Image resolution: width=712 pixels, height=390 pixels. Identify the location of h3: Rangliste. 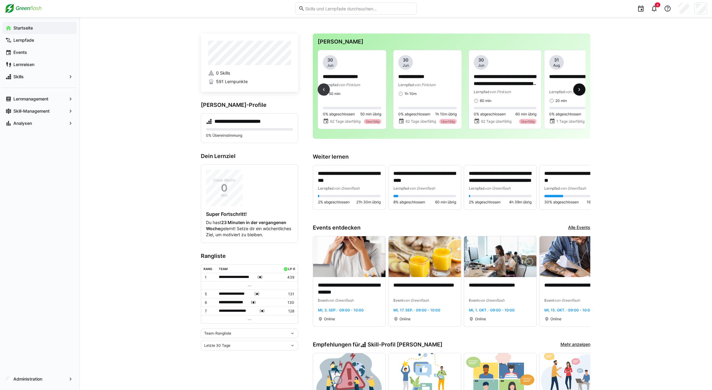
(250, 256).